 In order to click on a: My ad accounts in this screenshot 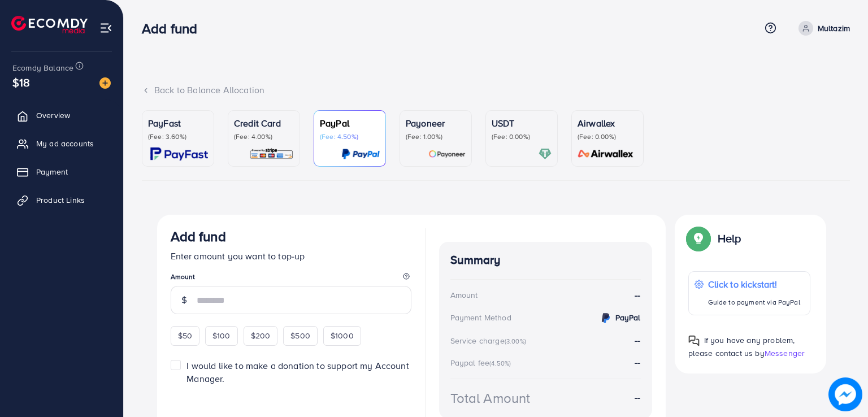, I will do `click(62, 144)`.